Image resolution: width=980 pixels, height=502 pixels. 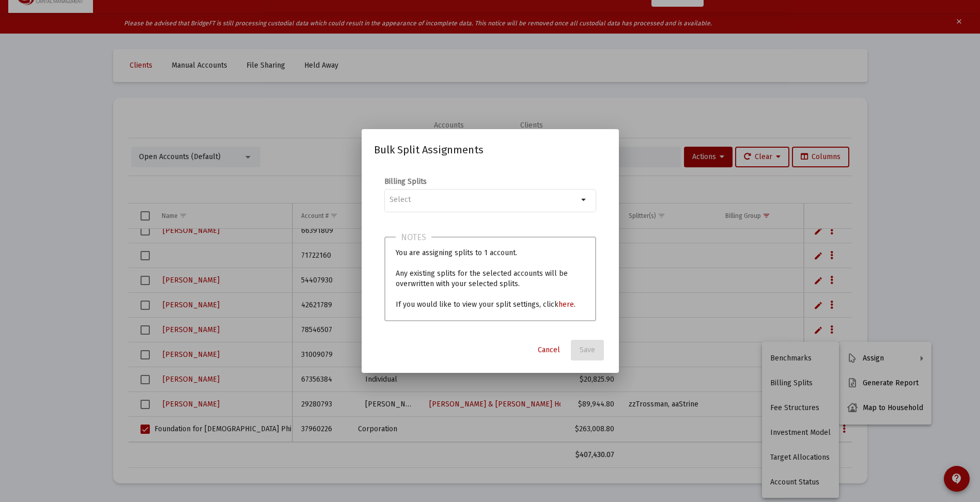 I want to click on input: Select, so click(x=483, y=200).